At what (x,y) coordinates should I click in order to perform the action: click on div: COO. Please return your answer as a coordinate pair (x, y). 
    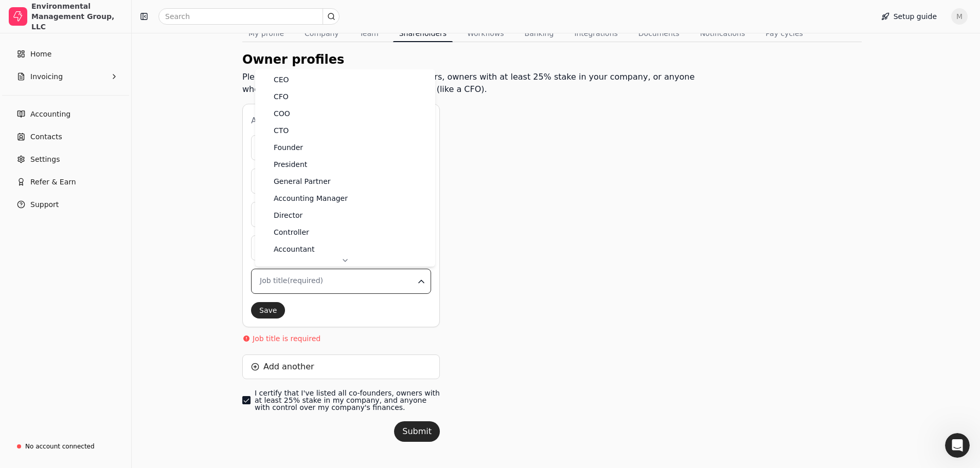
    Looking at the image, I should click on (282, 114).